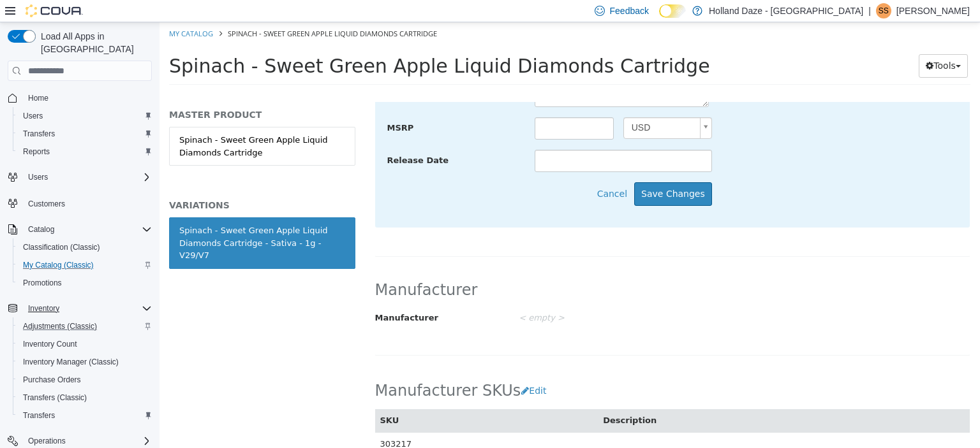 This screenshot has height=448, width=980. I want to click on a: Adjustments (Classic), so click(60, 326).